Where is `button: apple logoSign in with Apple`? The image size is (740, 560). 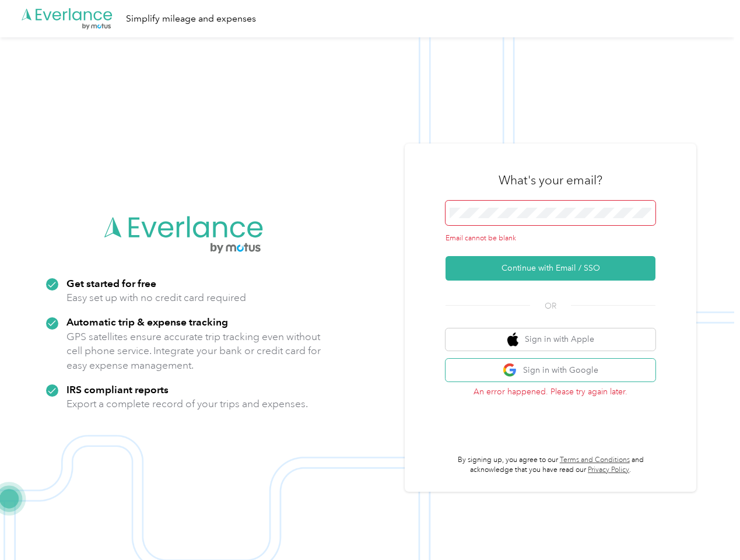 button: apple logoSign in with Apple is located at coordinates (551, 339).